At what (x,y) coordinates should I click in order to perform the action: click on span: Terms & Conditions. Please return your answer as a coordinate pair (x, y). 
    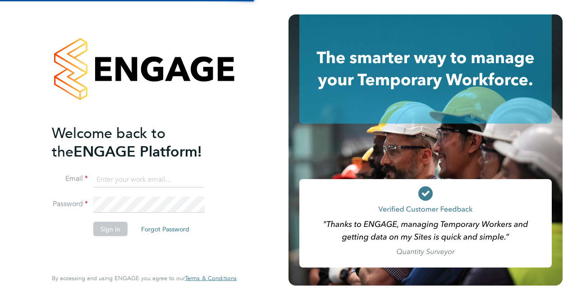
    Looking at the image, I should click on (210, 278).